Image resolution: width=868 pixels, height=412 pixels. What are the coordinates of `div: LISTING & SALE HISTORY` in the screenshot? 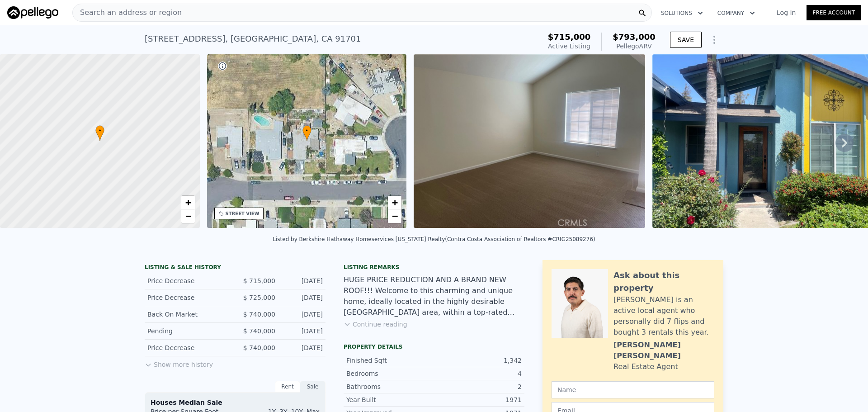 It's located at (235, 268).